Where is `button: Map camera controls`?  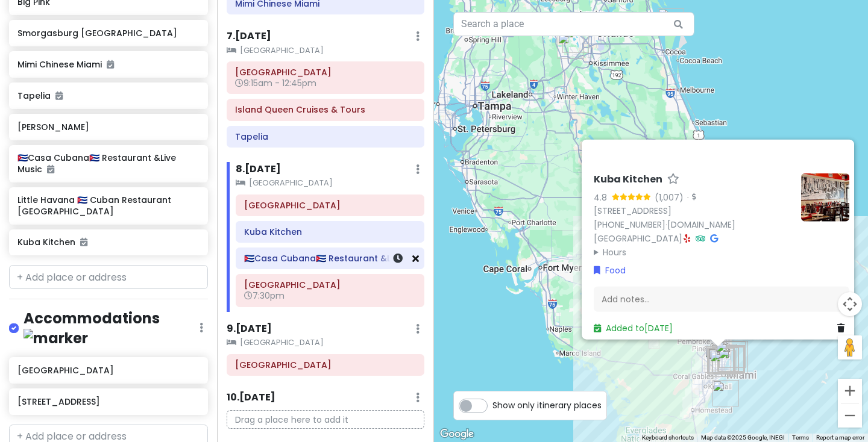 button: Map camera controls is located at coordinates (850, 304).